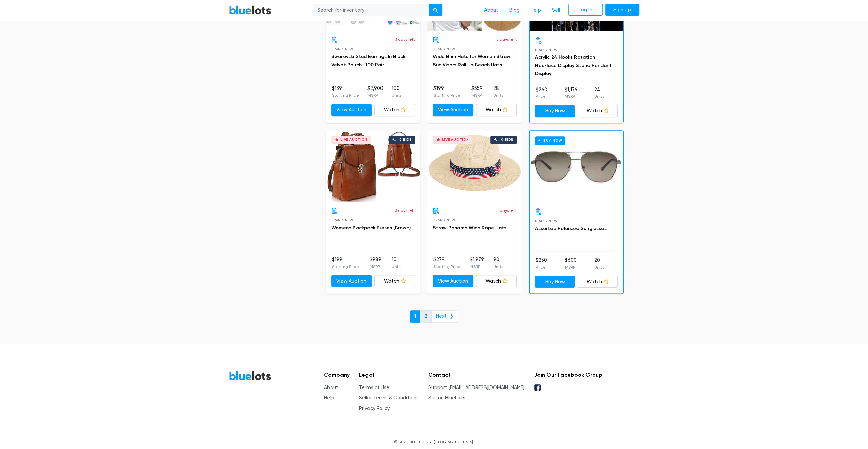 Image resolution: width=868 pixels, height=449 pixels. Describe the element at coordinates (345, 92) in the screenshot. I see `li: $139` at that location.